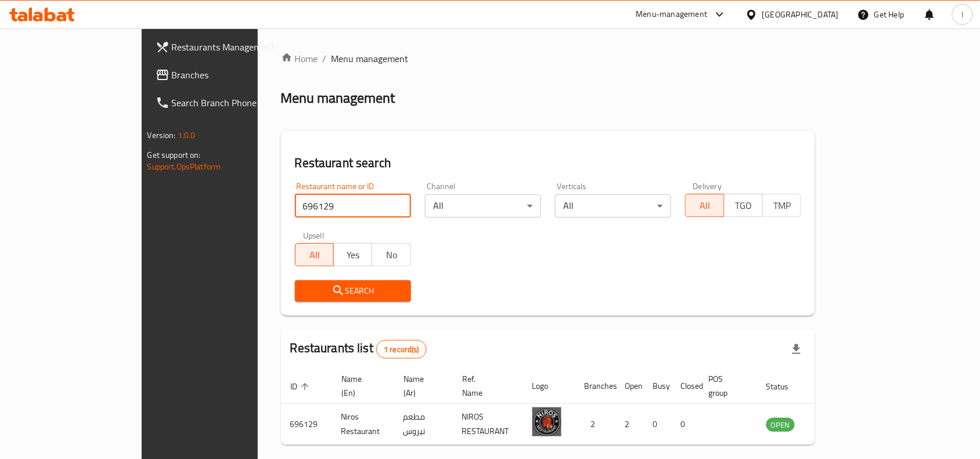 The height and width of the screenshot is (459, 980). Describe the element at coordinates (314, 236) in the screenshot. I see `label: Upsell` at that location.